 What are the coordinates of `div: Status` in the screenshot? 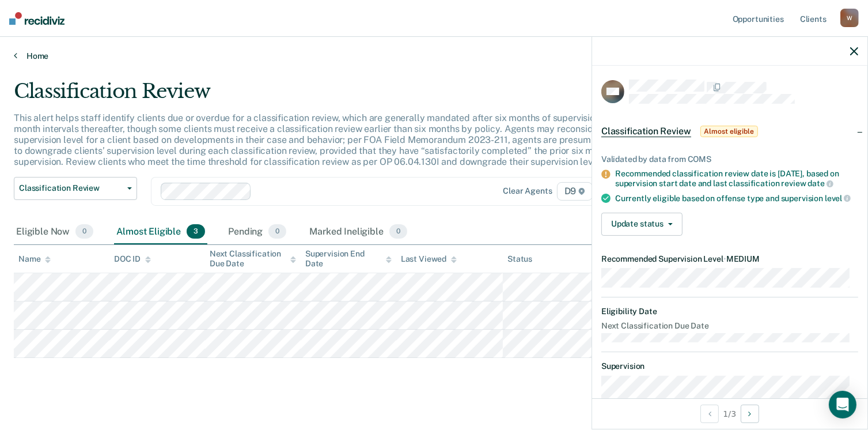 It's located at (520, 259).